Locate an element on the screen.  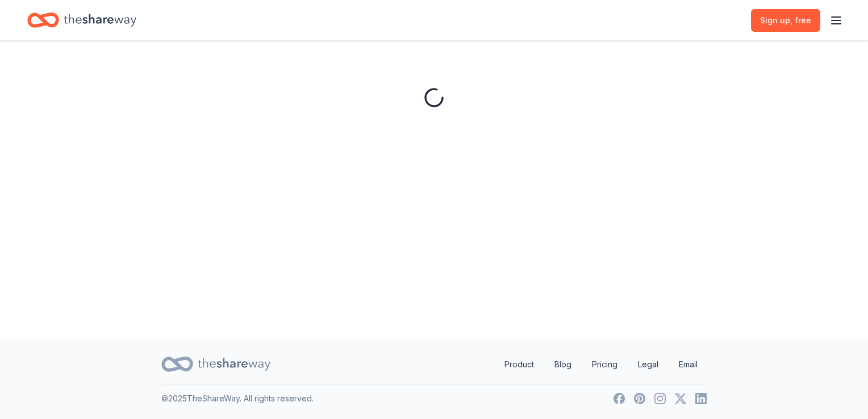
p: © 2025 TheShareWay. All rights reserved. is located at coordinates (238, 399).